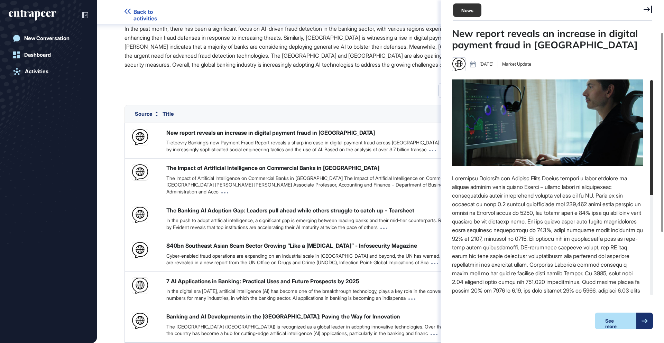 This screenshot has height=343, width=664. Describe the element at coordinates (623, 321) in the screenshot. I see `a: See more` at that location.